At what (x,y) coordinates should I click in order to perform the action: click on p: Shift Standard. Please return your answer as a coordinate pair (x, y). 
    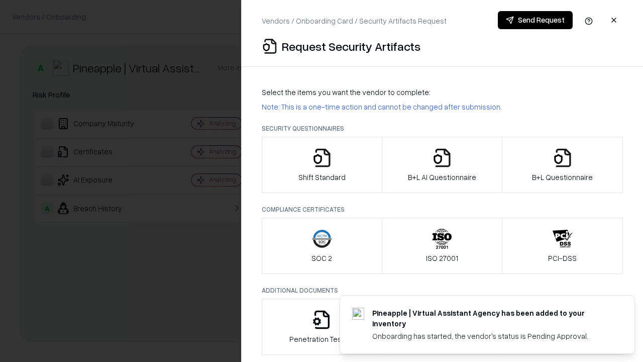
    Looking at the image, I should click on (322, 177).